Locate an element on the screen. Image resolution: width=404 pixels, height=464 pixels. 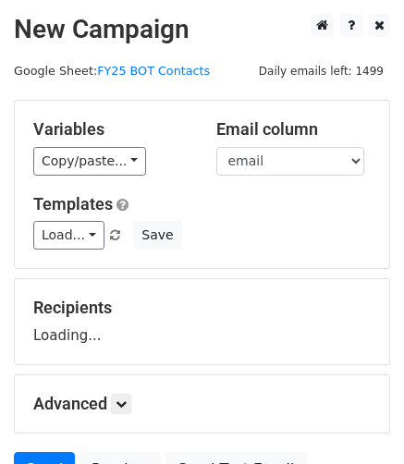
a: Copy/paste... is located at coordinates (90, 161).